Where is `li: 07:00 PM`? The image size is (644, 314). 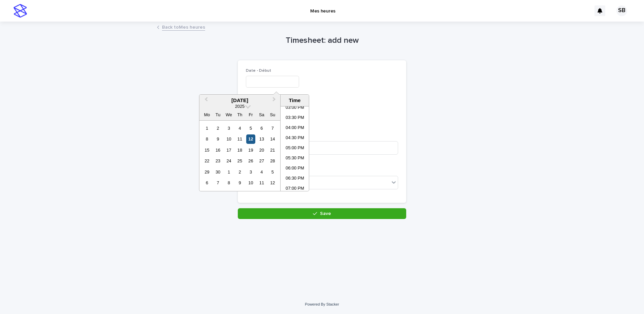 li: 07:00 PM is located at coordinates (295, 189).